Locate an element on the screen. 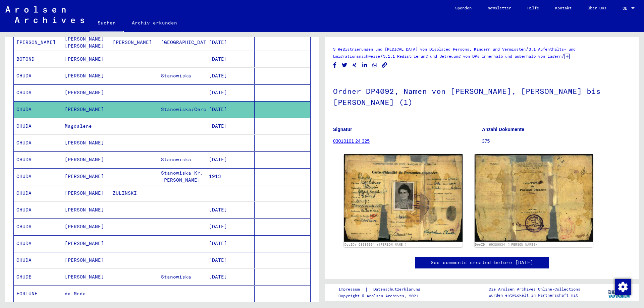  a: Suchen is located at coordinates (107, 24).